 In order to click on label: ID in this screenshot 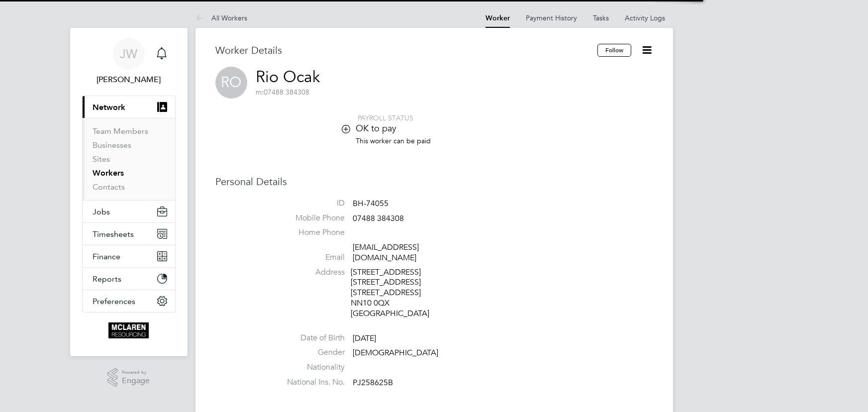, I will do `click(310, 203)`.